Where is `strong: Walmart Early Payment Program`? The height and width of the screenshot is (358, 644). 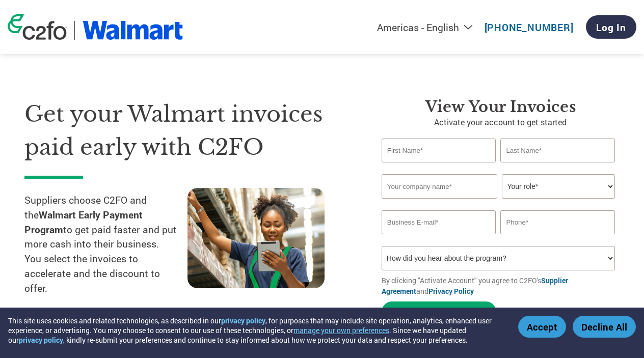
strong: Walmart Early Payment Program is located at coordinates (83, 222).